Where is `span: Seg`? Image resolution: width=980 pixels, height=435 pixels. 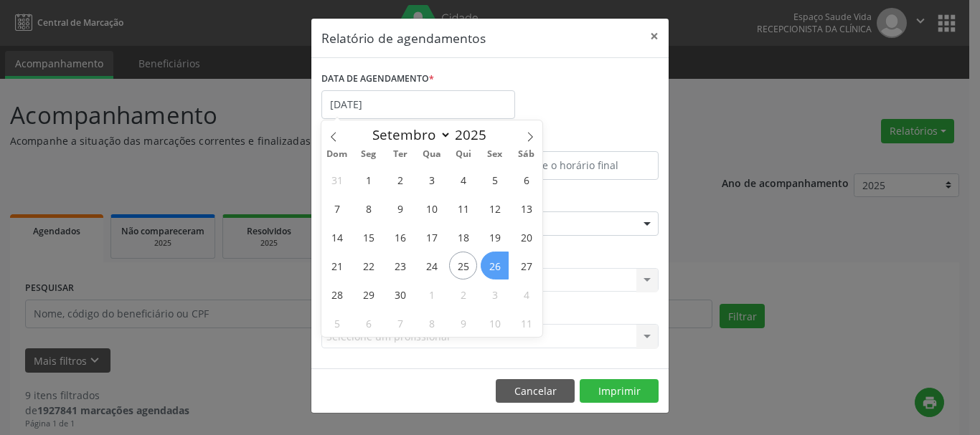
span: Seg is located at coordinates (369, 154).